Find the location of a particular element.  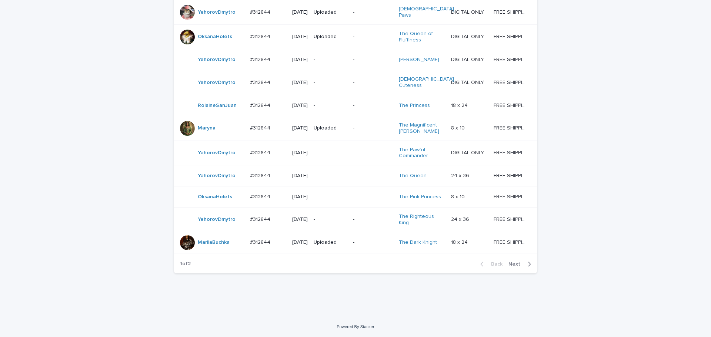

a: Powered By Stacker is located at coordinates (355, 327).